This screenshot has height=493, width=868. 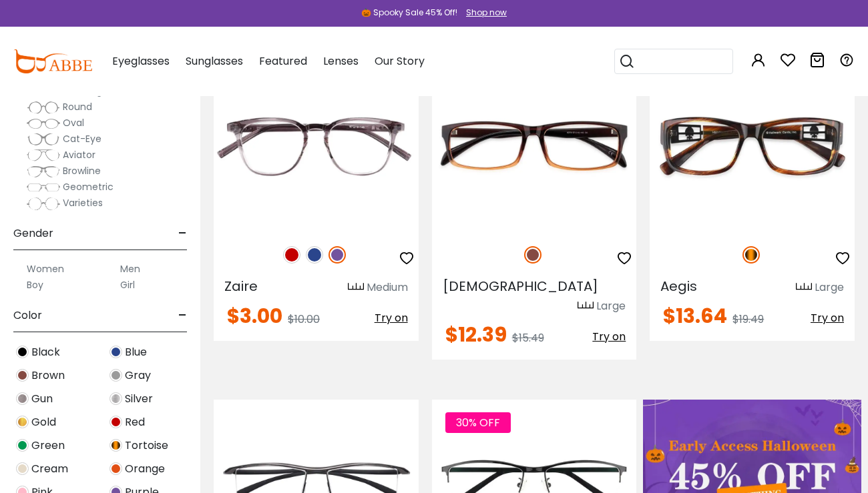 I want to click on span: Gun, so click(x=42, y=399).